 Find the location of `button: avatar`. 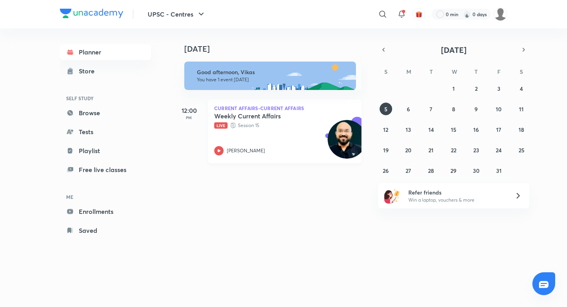

button: avatar is located at coordinates (419, 14).